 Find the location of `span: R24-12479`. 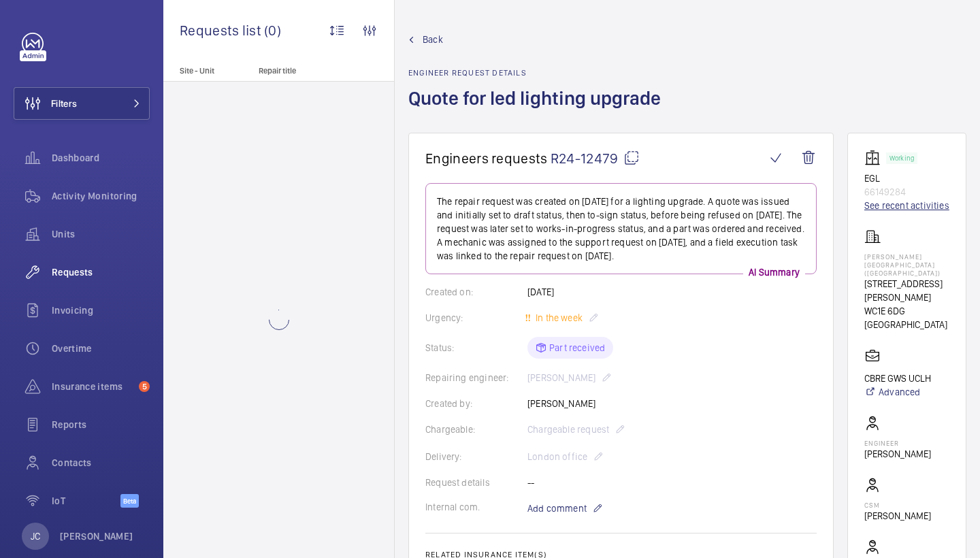

span: R24-12479 is located at coordinates (595, 158).